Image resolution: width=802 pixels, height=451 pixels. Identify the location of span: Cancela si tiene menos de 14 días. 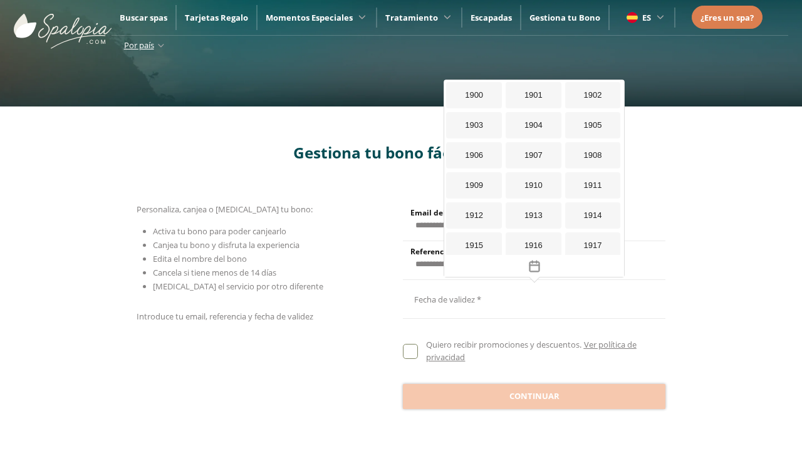
(214, 273).